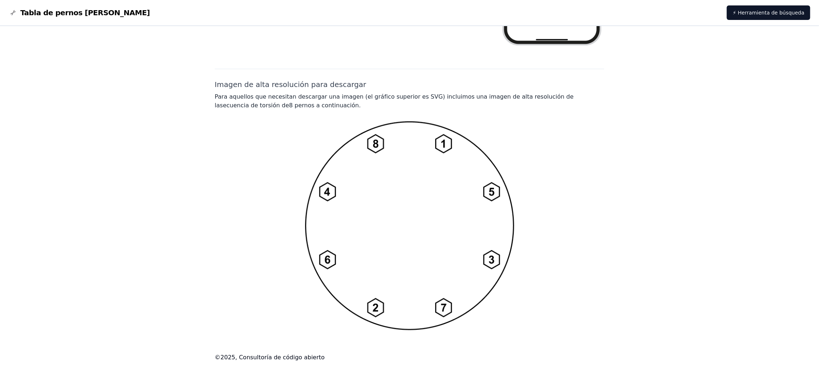 The height and width of the screenshot is (368, 819). What do you see at coordinates (280, 358) in the screenshot?
I see `font: , Consultoría de código abierto` at bounding box center [280, 358].